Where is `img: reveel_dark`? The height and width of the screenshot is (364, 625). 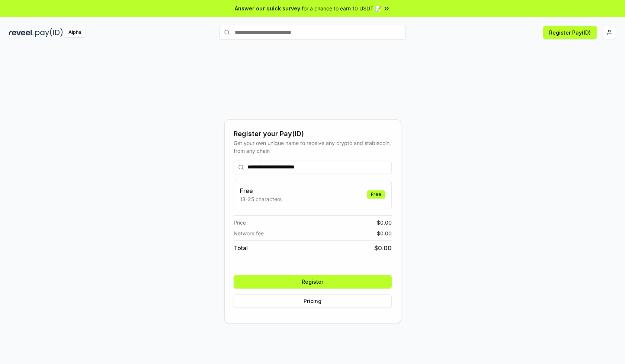 img: reveel_dark is located at coordinates (21, 32).